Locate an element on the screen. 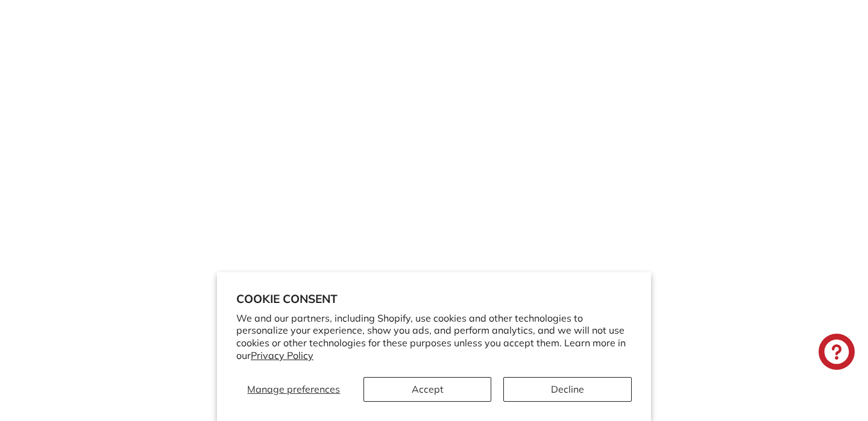  button: Accept is located at coordinates (428, 389).